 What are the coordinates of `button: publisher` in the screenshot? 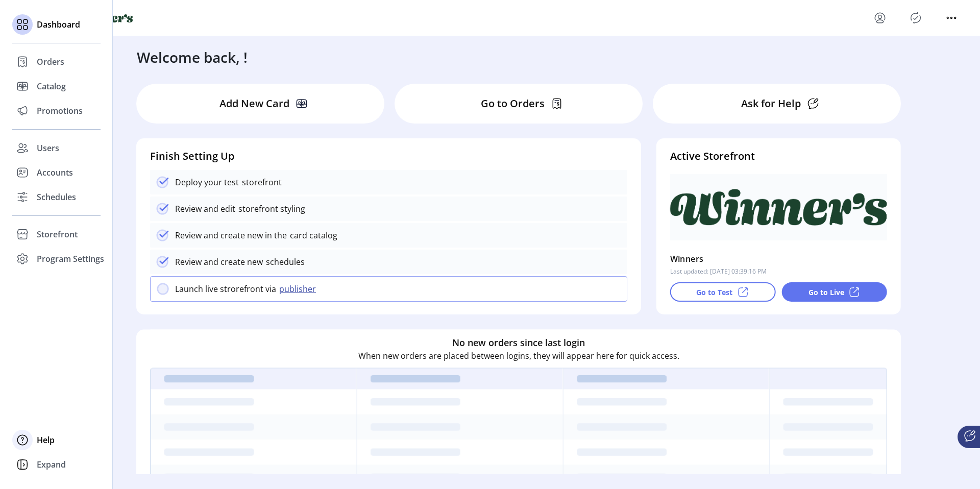 It's located at (299, 289).